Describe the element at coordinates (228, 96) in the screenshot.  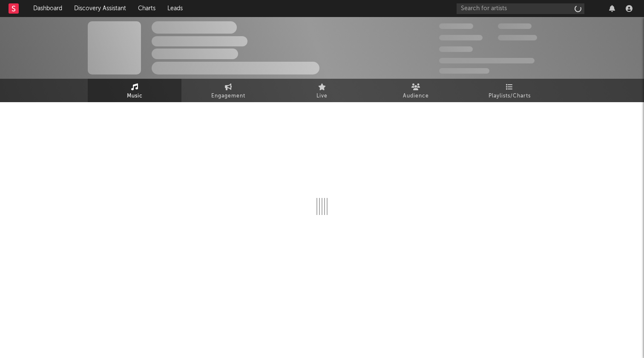
I see `span: Engagement` at that location.